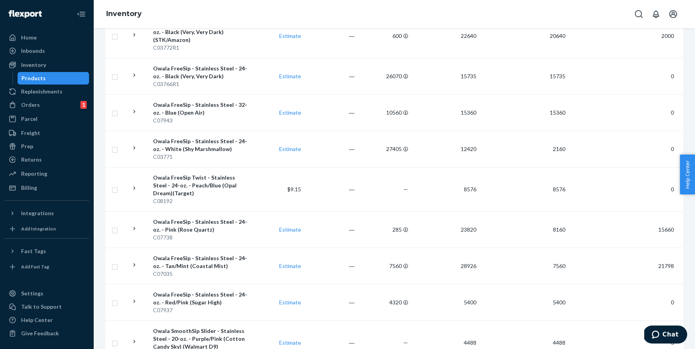 This screenshot has width=695, height=349. What do you see at coordinates (639, 14) in the screenshot?
I see `button: Open Search Box` at bounding box center [639, 14].